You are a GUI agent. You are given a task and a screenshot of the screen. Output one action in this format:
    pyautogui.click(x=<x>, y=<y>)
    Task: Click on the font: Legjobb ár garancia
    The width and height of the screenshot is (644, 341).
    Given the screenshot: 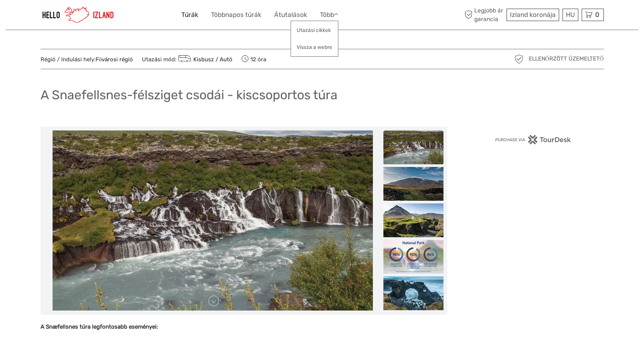 What is the action you would take?
    pyautogui.click(x=488, y=14)
    